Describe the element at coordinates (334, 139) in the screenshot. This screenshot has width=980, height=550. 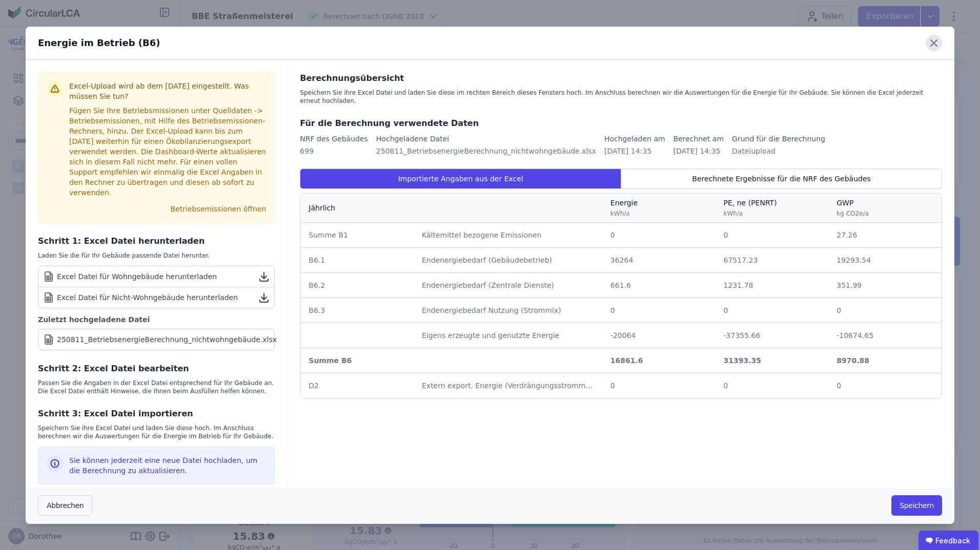
I see `div: NRF des Gebäudes` at that location.